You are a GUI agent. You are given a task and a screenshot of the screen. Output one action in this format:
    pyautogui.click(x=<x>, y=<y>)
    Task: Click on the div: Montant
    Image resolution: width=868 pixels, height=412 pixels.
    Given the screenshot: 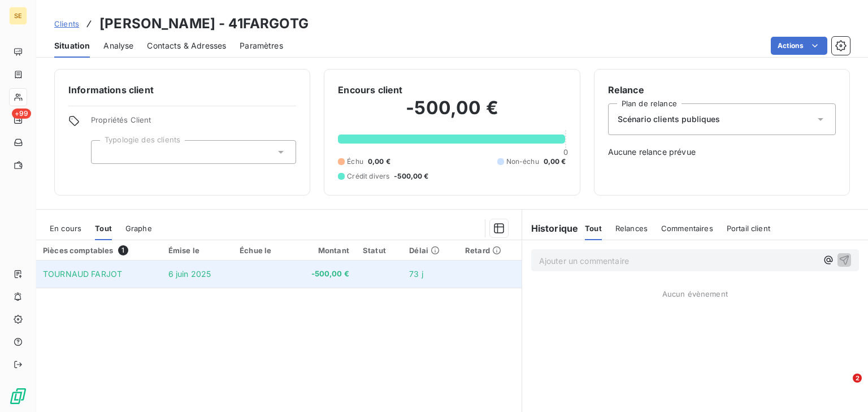 What is the action you would take?
    pyautogui.click(x=323, y=251)
    